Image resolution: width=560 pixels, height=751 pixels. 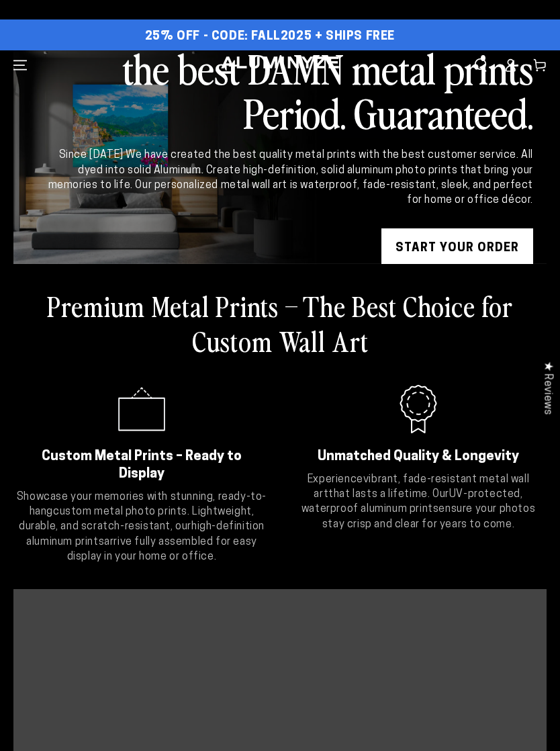 What do you see at coordinates (142, 465) in the screenshot?
I see `h2: Custom Metal Prints – Ready to Display` at bounding box center [142, 465].